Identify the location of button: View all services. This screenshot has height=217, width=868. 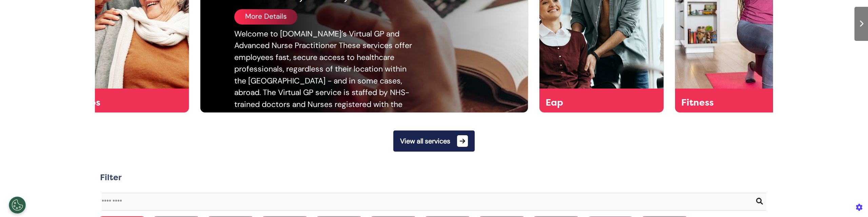
(434, 141).